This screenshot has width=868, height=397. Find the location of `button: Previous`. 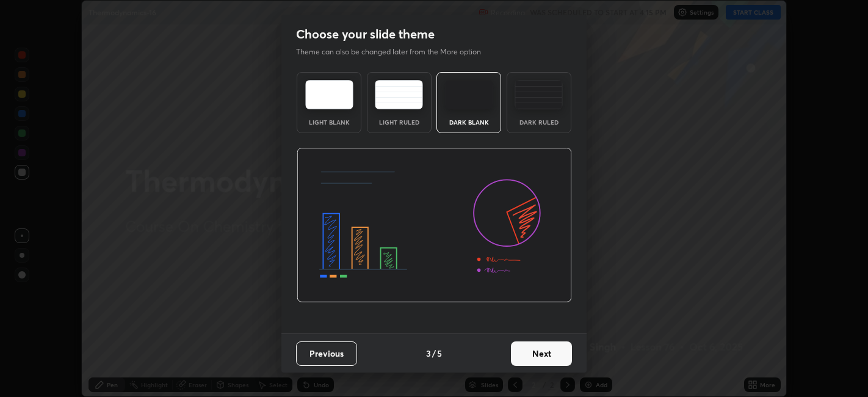

button: Previous is located at coordinates (326, 353).